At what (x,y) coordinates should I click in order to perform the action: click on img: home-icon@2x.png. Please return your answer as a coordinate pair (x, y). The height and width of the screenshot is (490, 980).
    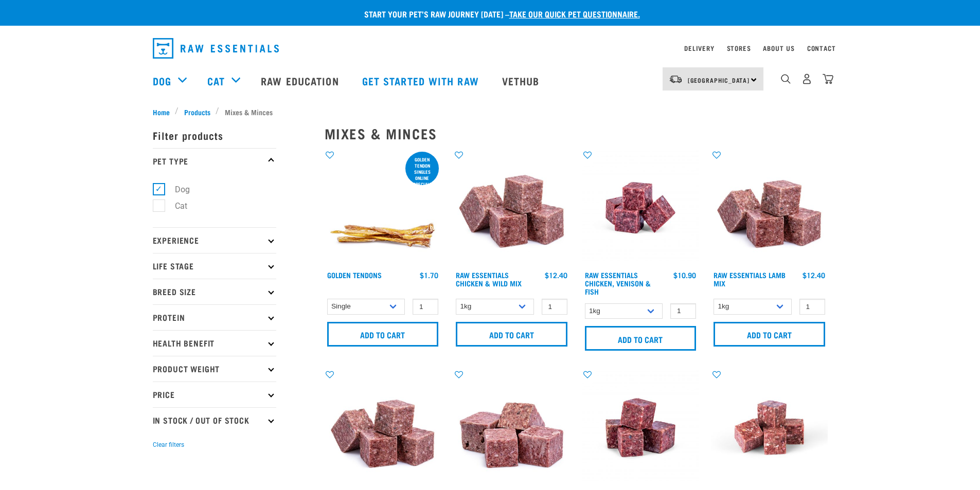
    Looking at the image, I should click on (827, 78).